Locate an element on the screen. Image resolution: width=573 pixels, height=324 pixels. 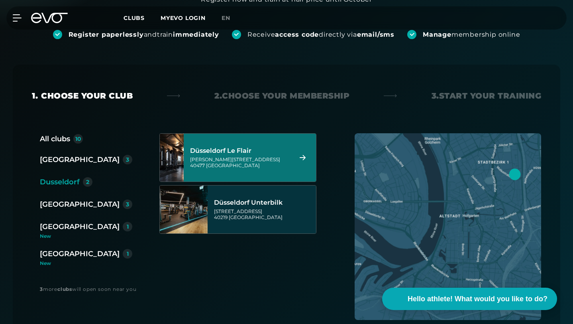
font: Düsseldorf Le Flair is located at coordinates (221, 150).